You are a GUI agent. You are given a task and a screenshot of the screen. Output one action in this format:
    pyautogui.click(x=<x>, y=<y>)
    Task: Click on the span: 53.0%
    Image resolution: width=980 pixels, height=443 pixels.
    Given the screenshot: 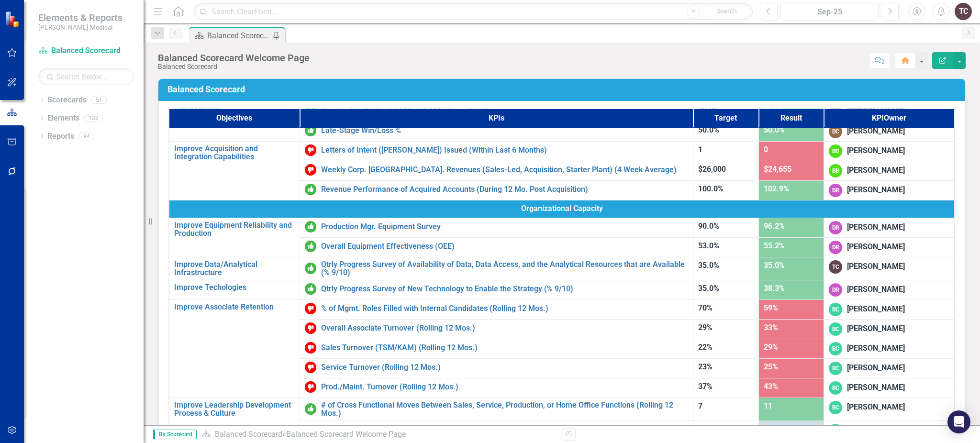 What is the action you would take?
    pyautogui.click(x=709, y=245)
    